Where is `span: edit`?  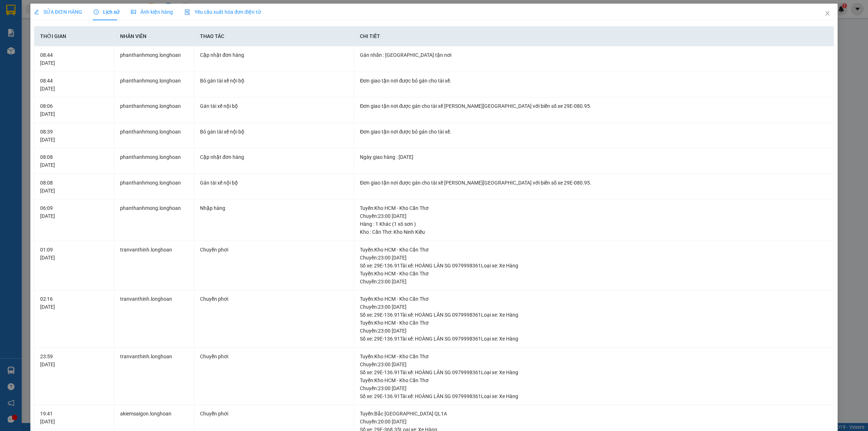
span: edit is located at coordinates (37, 12).